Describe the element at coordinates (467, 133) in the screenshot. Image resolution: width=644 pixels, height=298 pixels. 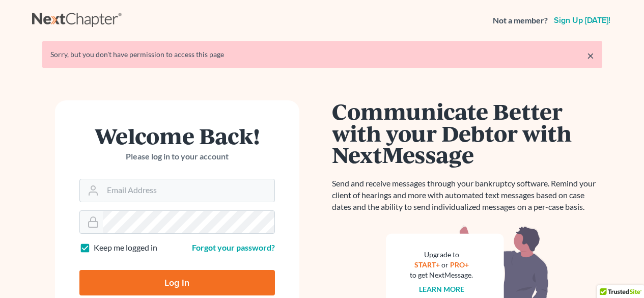
I see `h1: Communicate Better with your Debtor with NextMessage` at that location.